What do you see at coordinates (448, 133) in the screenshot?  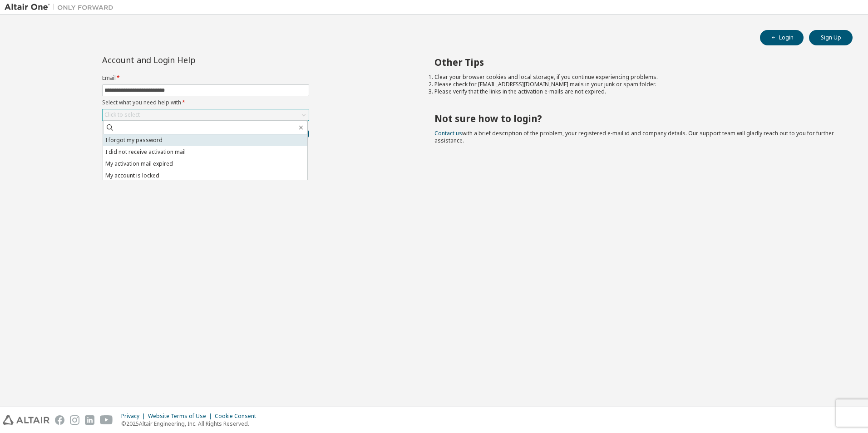 I see `a: Contact us` at bounding box center [448, 133].